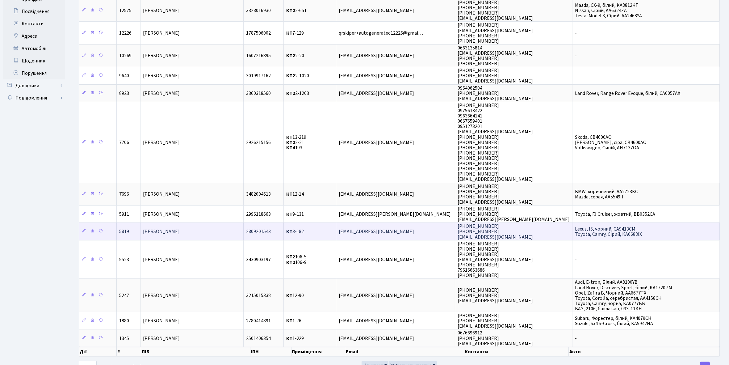  I want to click on a: Адреси, so click(34, 36).